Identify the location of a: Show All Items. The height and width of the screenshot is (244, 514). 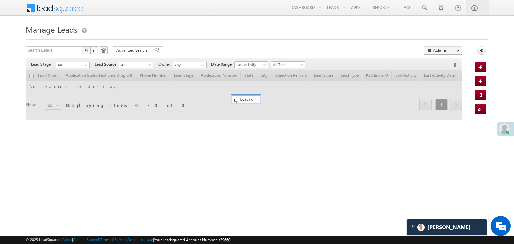
(202, 65).